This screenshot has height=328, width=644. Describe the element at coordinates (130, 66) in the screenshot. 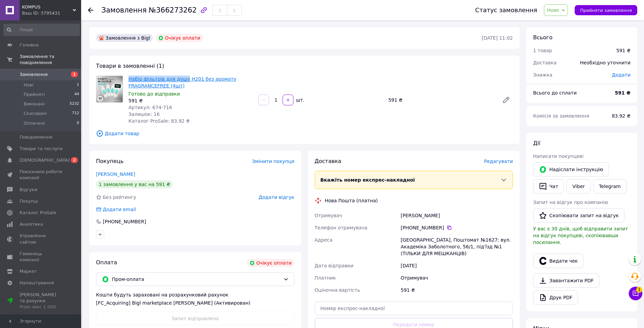

I see `span: Товари в замовленні (1)` at that location.